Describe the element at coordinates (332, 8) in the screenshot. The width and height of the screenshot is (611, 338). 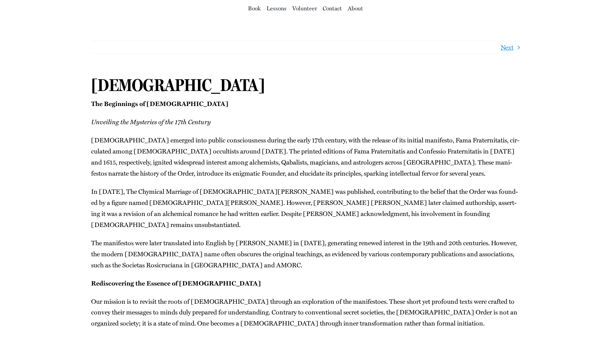
I see `span: Con­tact` at that location.